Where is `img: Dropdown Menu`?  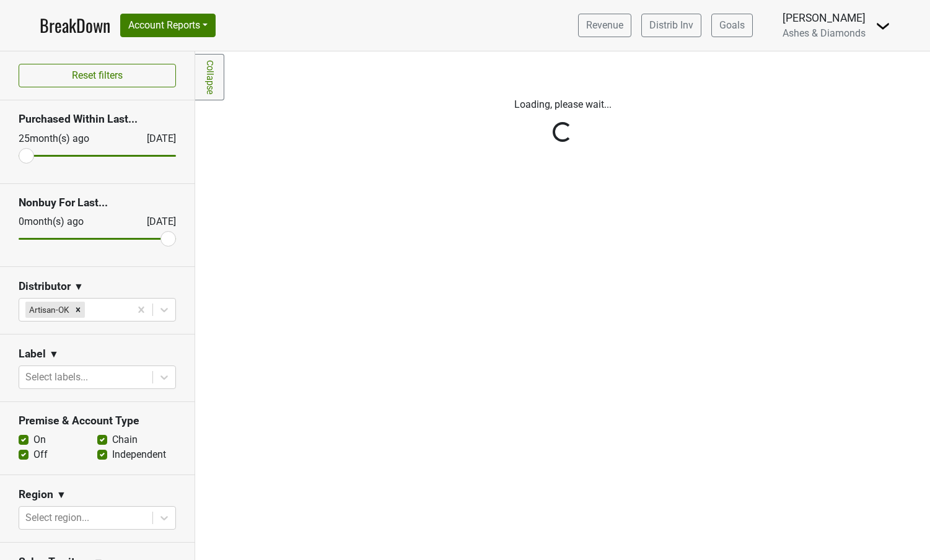 img: Dropdown Menu is located at coordinates (883, 26).